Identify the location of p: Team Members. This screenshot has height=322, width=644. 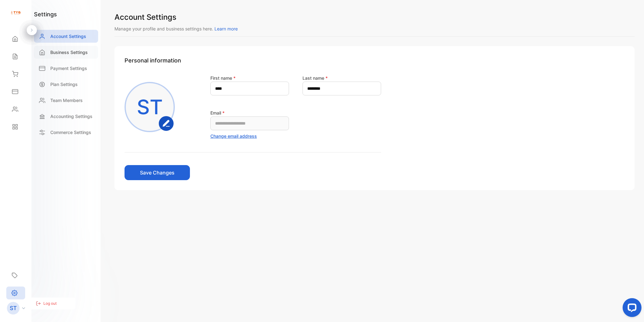
(66, 100).